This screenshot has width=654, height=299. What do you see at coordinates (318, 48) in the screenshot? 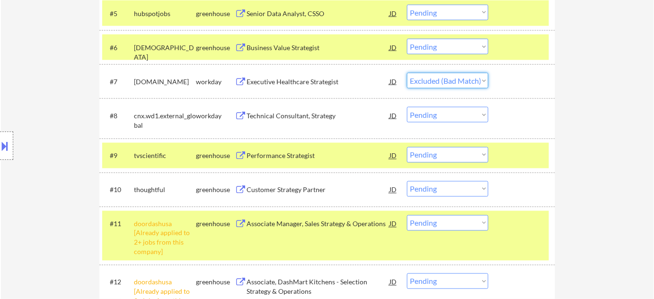
I see `div: Business Value Strategist` at bounding box center [318, 48].